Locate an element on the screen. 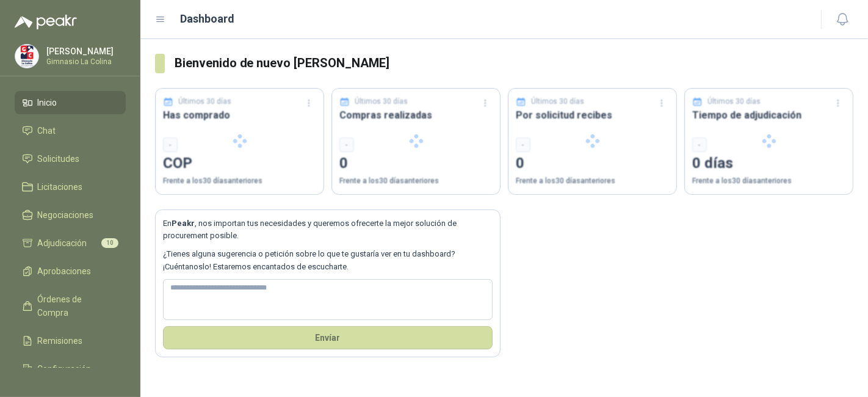 This screenshot has width=868, height=397. span: Licitaciones is located at coordinates (61, 187).